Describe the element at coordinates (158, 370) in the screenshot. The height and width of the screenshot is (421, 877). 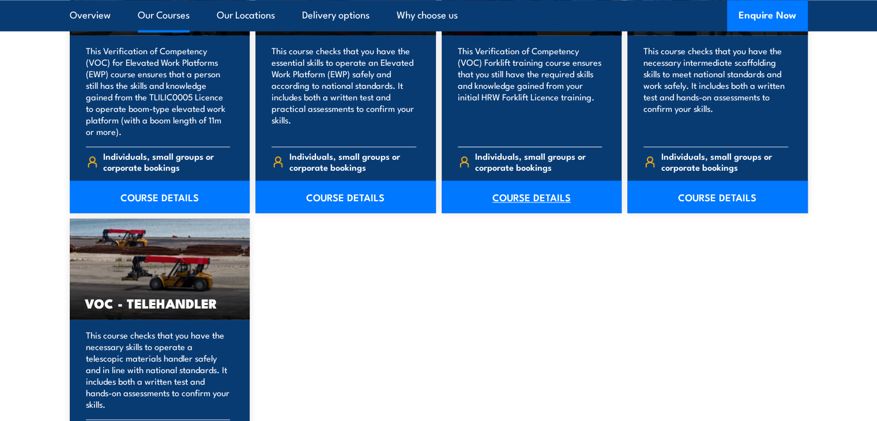
I see `p: This course checks that you have the necessary skills to operate a telescopic materials handler s...` at that location.